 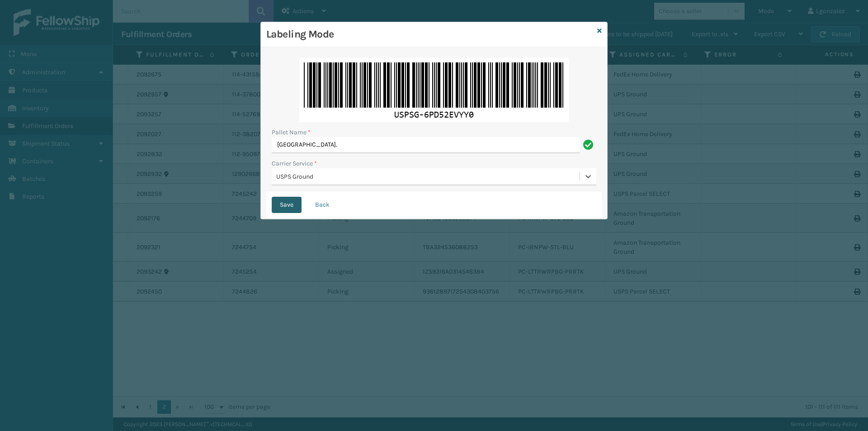 What do you see at coordinates (434, 90) in the screenshot?
I see `img: xCyXWcAAAAGSURBVAMAIusT+bxgOLAAAAAASUVORK5CYII=` at bounding box center [434, 90].